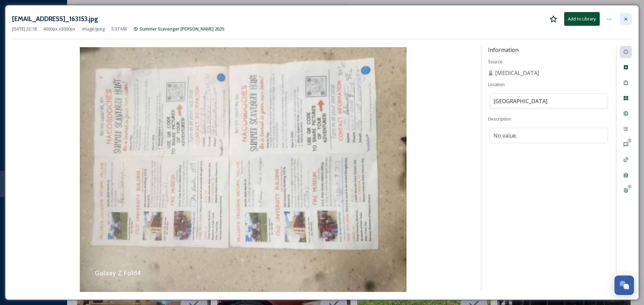  What do you see at coordinates (496, 85) in the screenshot?
I see `span: Location` at bounding box center [496, 85].